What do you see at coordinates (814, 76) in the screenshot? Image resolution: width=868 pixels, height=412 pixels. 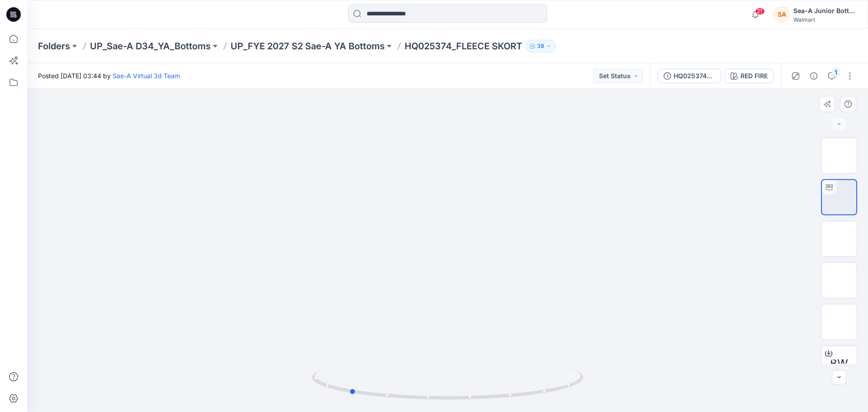 I see `button: Details` at bounding box center [814, 76].